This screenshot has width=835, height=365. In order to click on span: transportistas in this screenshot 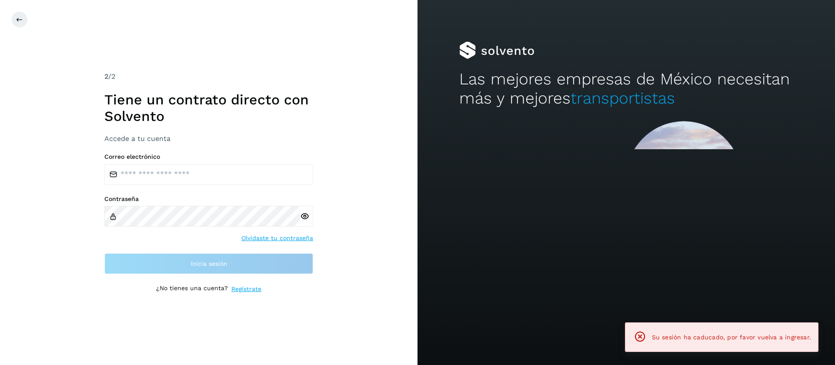, I will do `click(623, 98)`.